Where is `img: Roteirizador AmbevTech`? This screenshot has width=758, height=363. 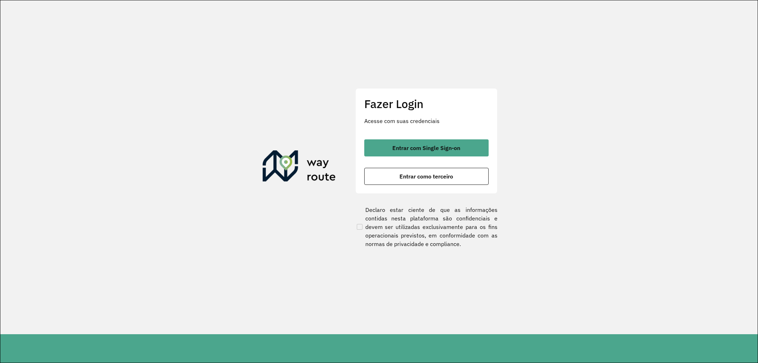
img: Roteirizador AmbevTech is located at coordinates (299, 167).